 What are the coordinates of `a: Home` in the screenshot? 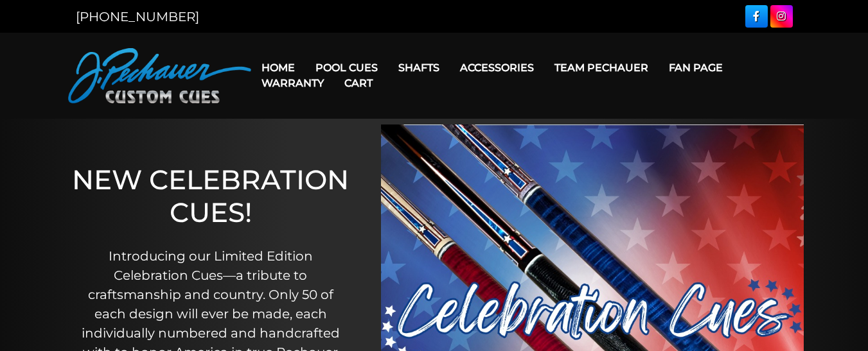 It's located at (278, 67).